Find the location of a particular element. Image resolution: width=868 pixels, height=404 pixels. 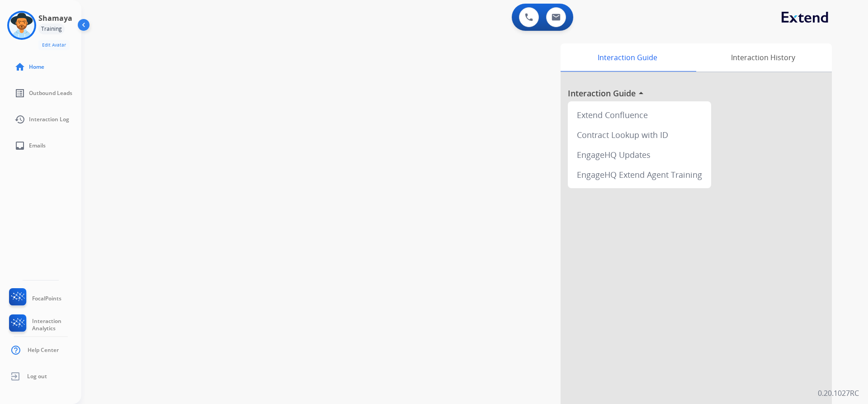

div: Interaction Guide is located at coordinates (627, 57).